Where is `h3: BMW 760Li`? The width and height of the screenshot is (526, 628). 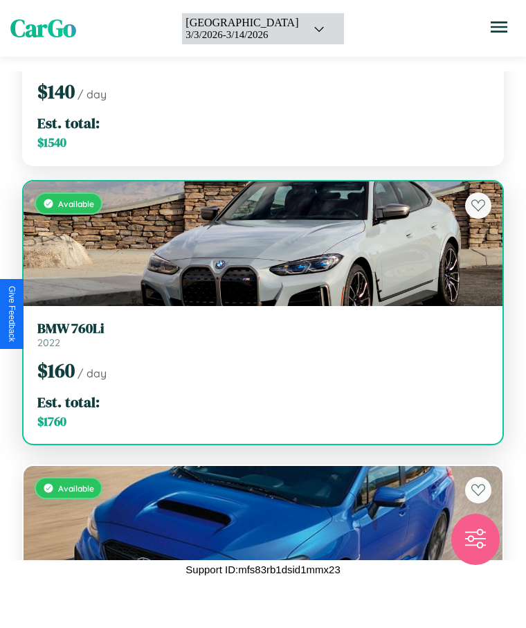
h3: BMW 760Li is located at coordinates (263, 328).